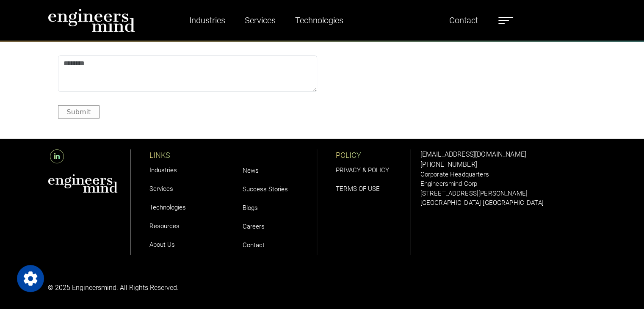  I want to click on a: News, so click(250, 170).